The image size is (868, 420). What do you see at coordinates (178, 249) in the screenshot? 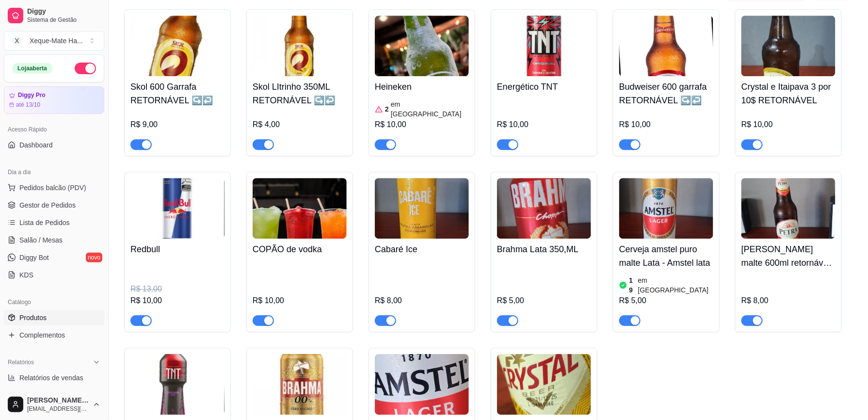
I see `h4: Redbull` at bounding box center [178, 249].